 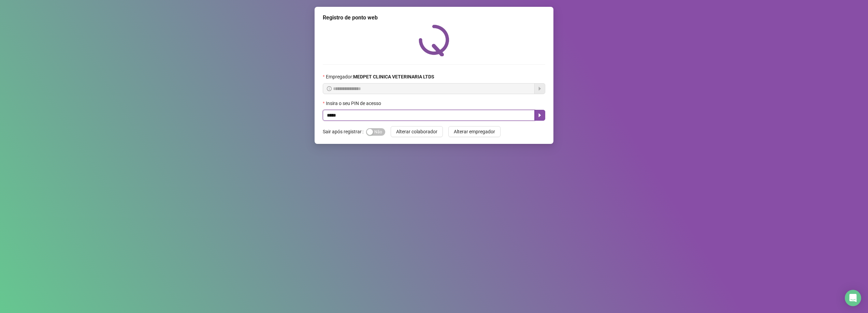 I want to click on img: QRPoint, so click(x=434, y=40).